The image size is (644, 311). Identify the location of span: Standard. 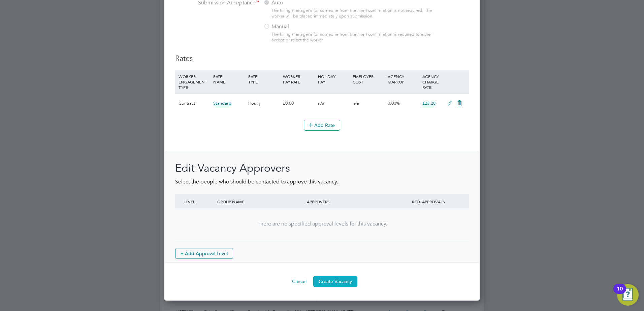
(222, 103).